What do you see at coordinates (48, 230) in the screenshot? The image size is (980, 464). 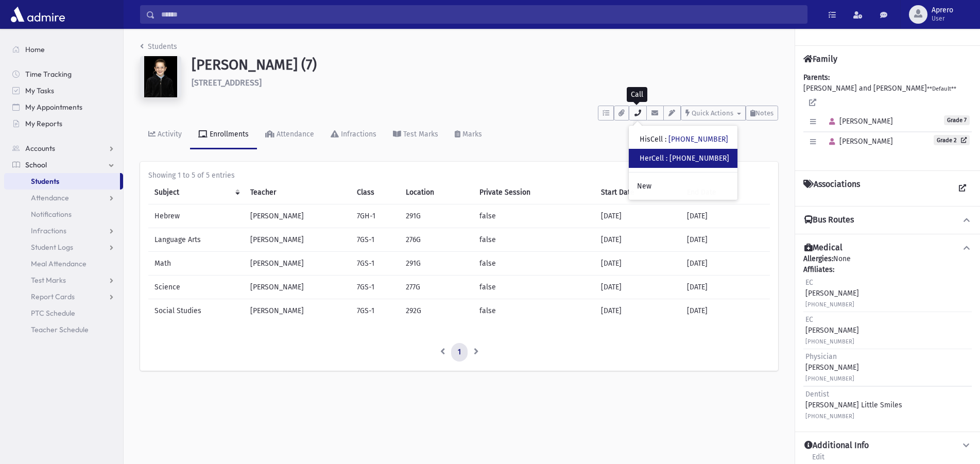 I see `span: Infractions` at bounding box center [48, 230].